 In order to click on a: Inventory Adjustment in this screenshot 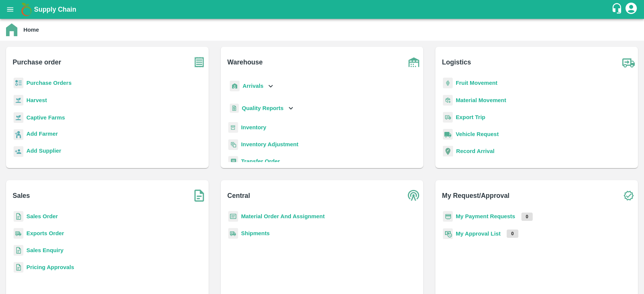, I will do `click(270, 144)`.